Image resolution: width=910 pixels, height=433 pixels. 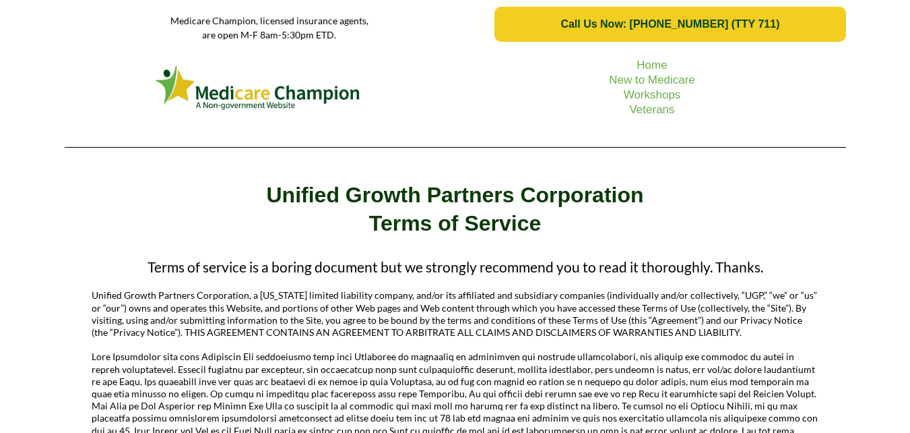 What do you see at coordinates (670, 24) in the screenshot?
I see `a: Call Us Now: 1-833-823-1990 (TTY 711)` at bounding box center [670, 24].